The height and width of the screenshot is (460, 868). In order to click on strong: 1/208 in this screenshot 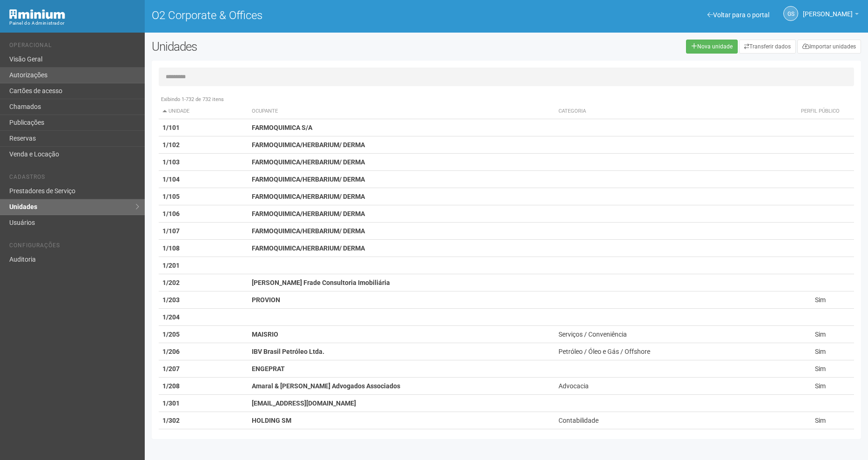, I will do `click(171, 387)`.